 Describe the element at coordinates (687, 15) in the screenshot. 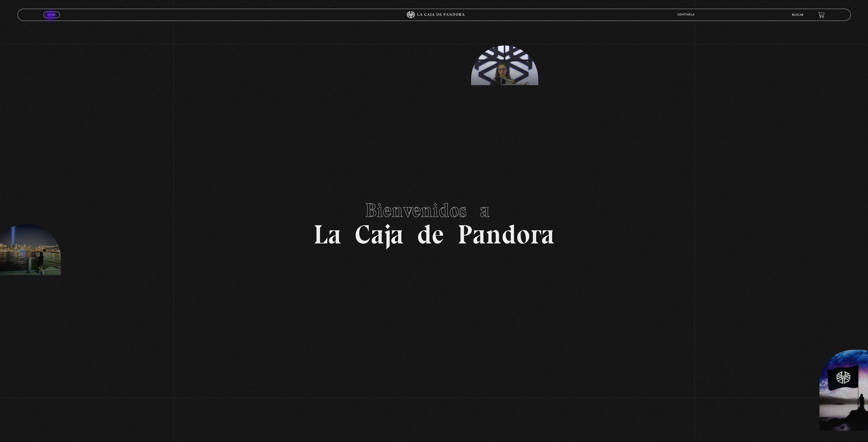

I see `span: CENTINELA` at that location.